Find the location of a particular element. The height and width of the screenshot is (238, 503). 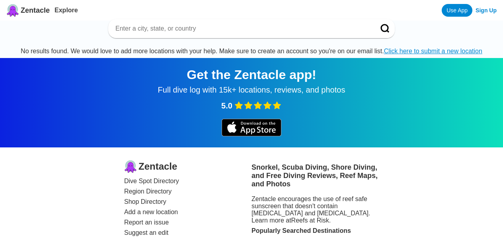

img: iOS app store is located at coordinates (251, 128).